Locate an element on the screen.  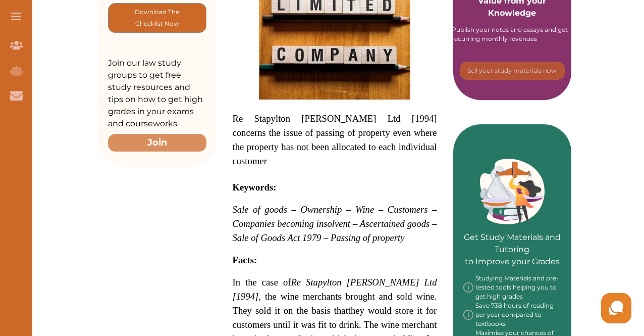
p: Sell your study materials now is located at coordinates (512, 71).